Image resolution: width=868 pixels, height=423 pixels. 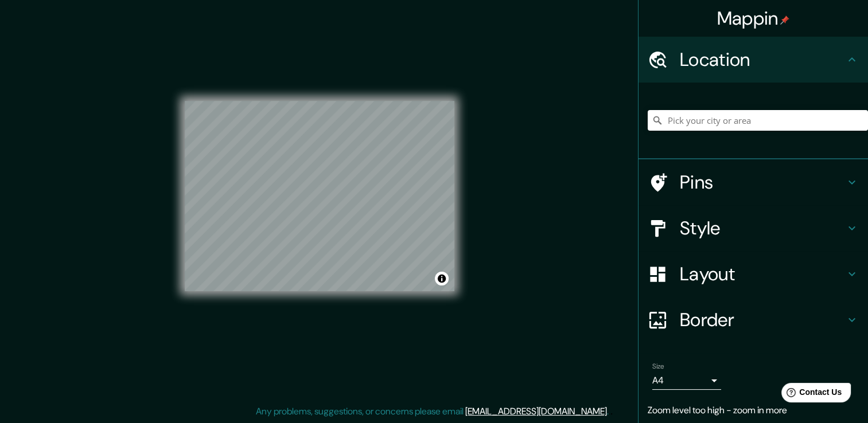 What do you see at coordinates (753, 182) in the screenshot?
I see `div: Pins` at bounding box center [753, 182].